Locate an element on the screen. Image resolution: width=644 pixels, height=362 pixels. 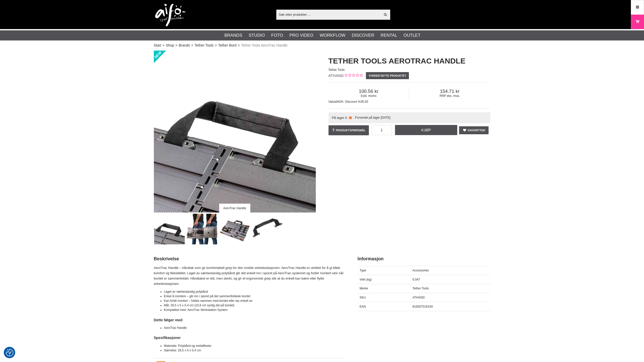
span: Accessories is located at coordinates (421, 271).